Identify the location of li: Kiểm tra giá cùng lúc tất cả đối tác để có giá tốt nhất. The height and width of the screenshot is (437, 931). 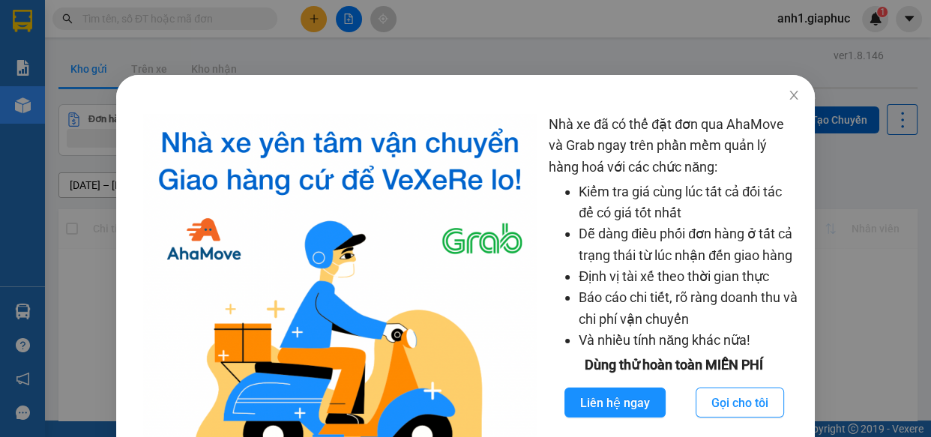
(689, 202).